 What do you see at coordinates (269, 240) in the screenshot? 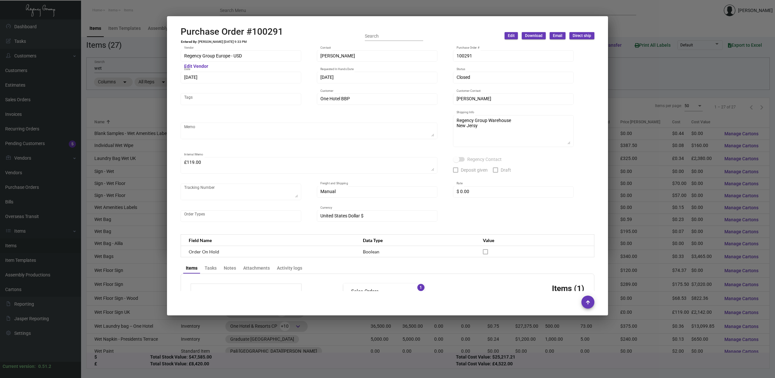
I see `th: Field Name` at bounding box center [269, 240].